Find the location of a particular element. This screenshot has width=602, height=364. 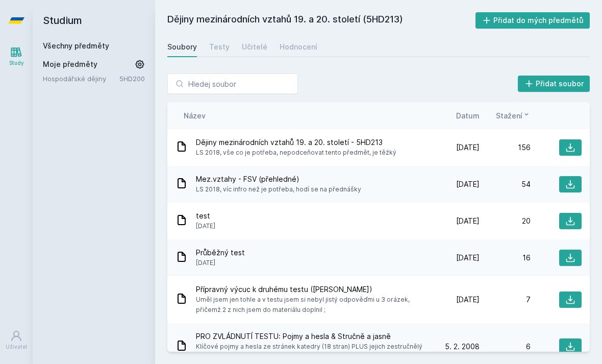

div: 7 is located at coordinates (505, 299).